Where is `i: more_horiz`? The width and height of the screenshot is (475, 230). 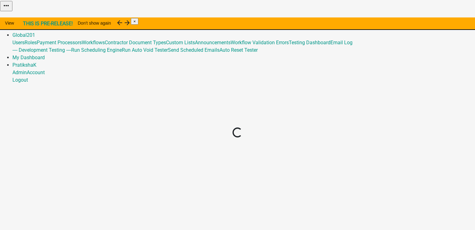
i: more_horiz is located at coordinates (6, 6).